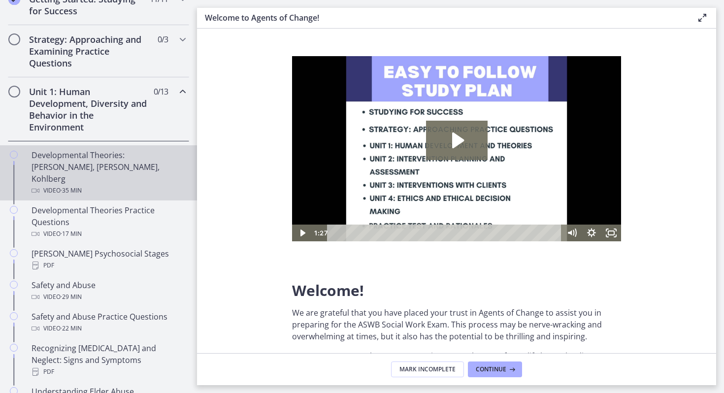 This screenshot has height=393, width=724. What do you see at coordinates (280, 177) in the screenshot?
I see `button: Mute` at bounding box center [280, 177].